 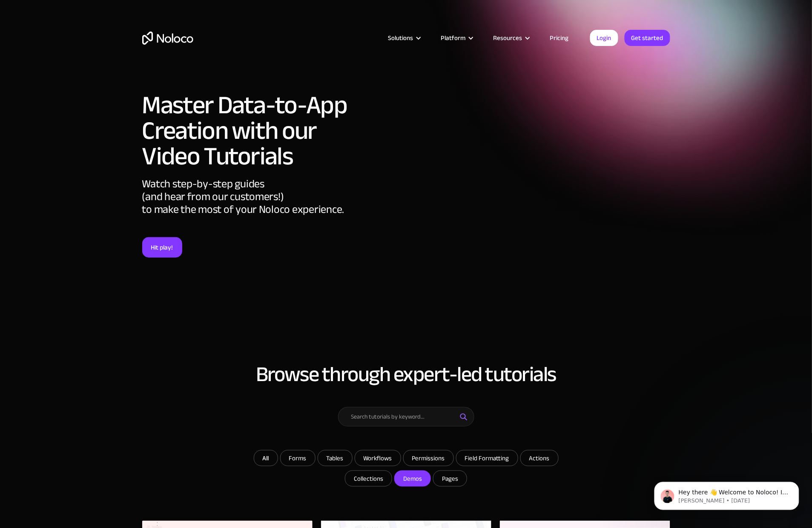 I want to click on a: Hit play!, so click(x=162, y=247).